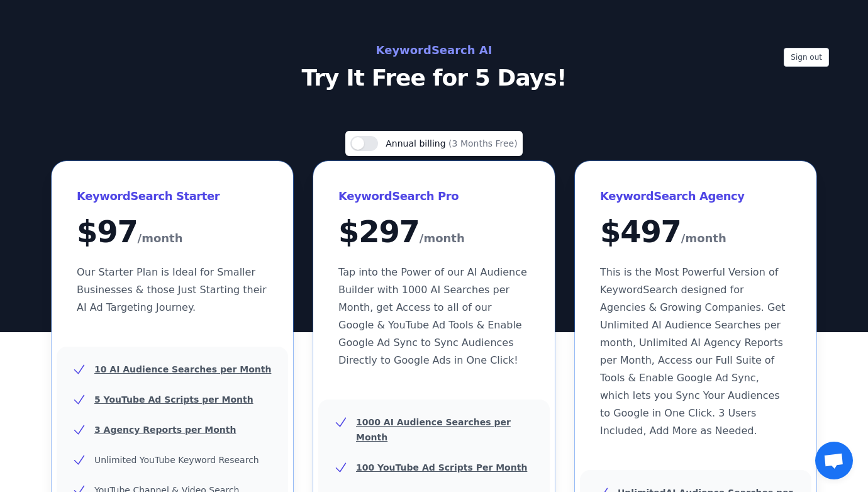  I want to click on u: 5 YouTube Ad Scripts per Month, so click(173, 399).